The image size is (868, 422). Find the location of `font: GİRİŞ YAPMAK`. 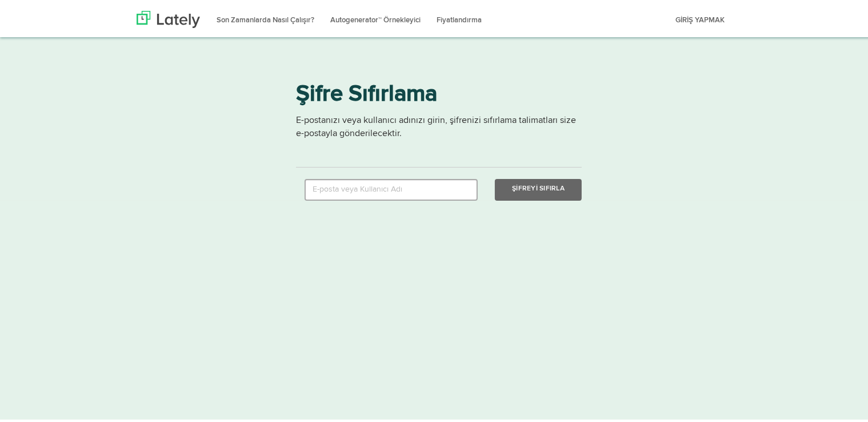

font: GİRİŞ YAPMAK is located at coordinates (701, 18).